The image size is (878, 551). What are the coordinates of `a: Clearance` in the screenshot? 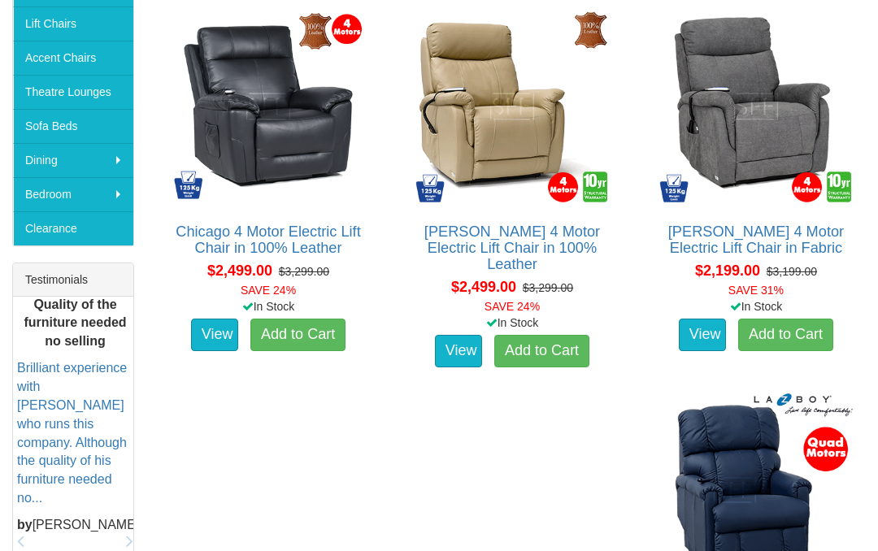 It's located at (73, 228).